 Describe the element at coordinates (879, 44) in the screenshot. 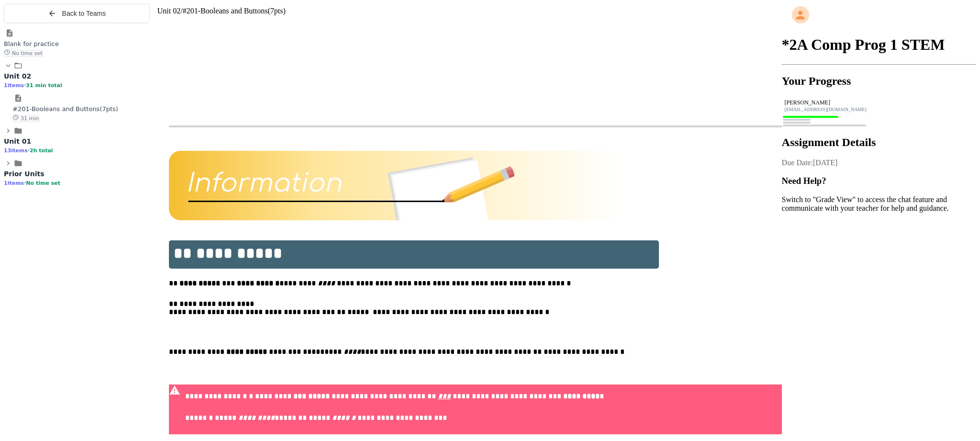

I see `h1: *2A Comp Prog 1 STEM` at that location.